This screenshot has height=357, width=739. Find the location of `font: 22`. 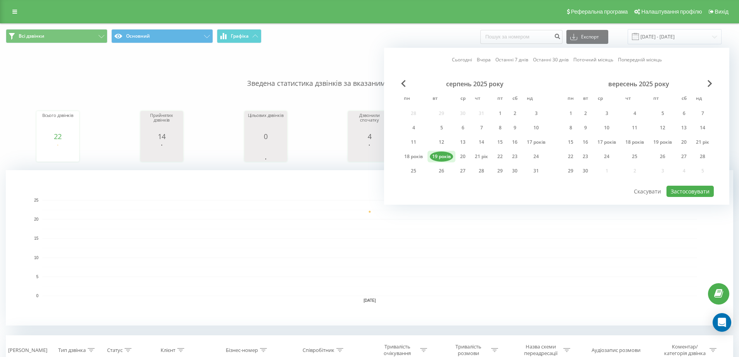

font: 22 is located at coordinates (58, 136).